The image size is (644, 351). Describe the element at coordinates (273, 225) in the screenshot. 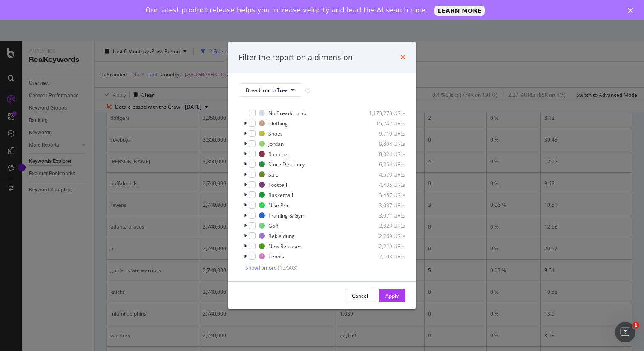

I see `div: Golf` at that location.